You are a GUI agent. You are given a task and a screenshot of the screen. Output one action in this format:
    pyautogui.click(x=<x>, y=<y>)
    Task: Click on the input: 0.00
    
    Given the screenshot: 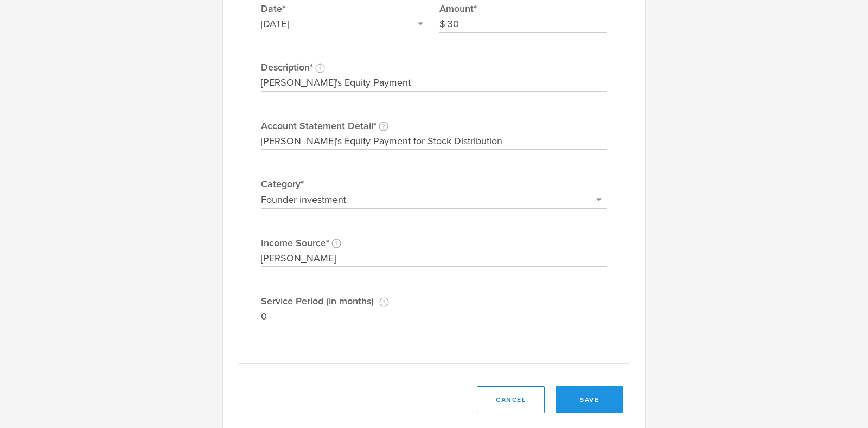 What is the action you would take?
    pyautogui.click(x=528, y=25)
    